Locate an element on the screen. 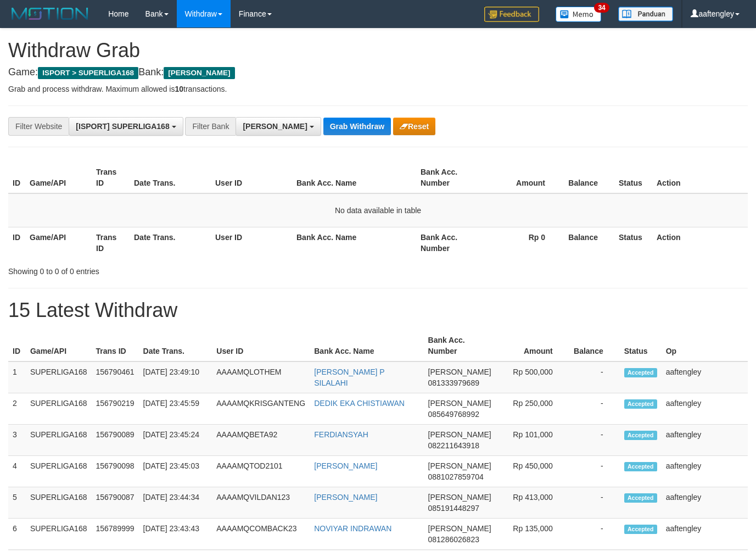  div: Showing 0 to 0 of 0 entries is located at coordinates (158, 269).